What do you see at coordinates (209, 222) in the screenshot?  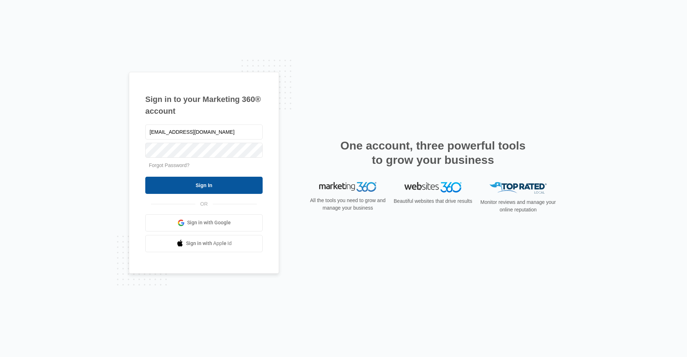 I see `span: Sign in with Google` at bounding box center [209, 222].